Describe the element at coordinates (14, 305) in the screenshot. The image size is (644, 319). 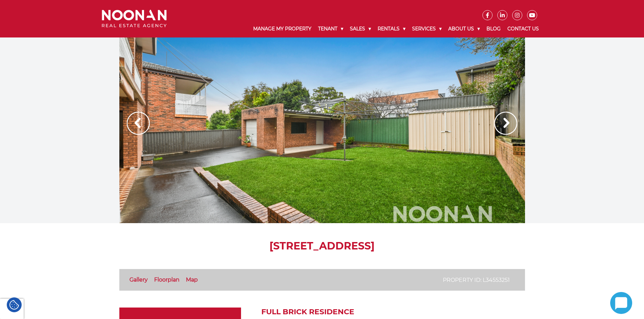
I see `div: Cookie Settings` at that location.